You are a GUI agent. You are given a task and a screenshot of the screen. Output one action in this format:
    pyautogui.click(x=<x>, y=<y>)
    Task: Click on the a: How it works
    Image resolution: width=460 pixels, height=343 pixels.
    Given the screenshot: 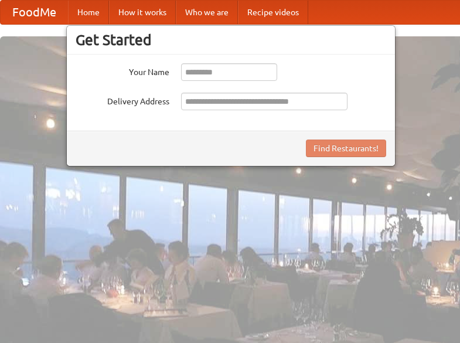 What is the action you would take?
    pyautogui.click(x=142, y=12)
    